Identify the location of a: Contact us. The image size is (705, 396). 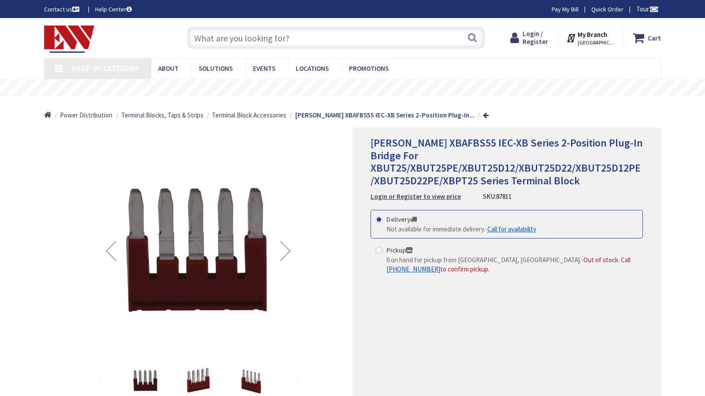
(63, 9).